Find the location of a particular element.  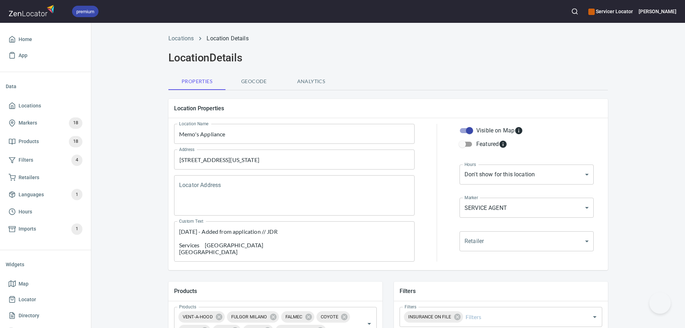

div: FULGOR MILANO is located at coordinates (253, 317).